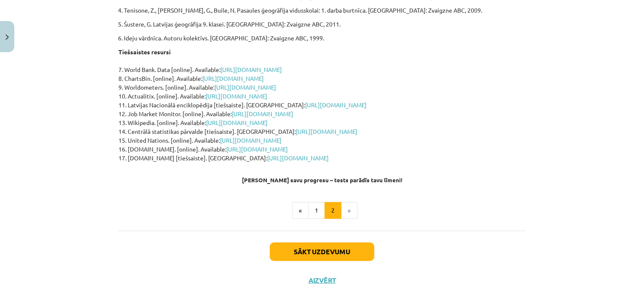  What do you see at coordinates (316, 210) in the screenshot?
I see `button: 1` at bounding box center [316, 210].